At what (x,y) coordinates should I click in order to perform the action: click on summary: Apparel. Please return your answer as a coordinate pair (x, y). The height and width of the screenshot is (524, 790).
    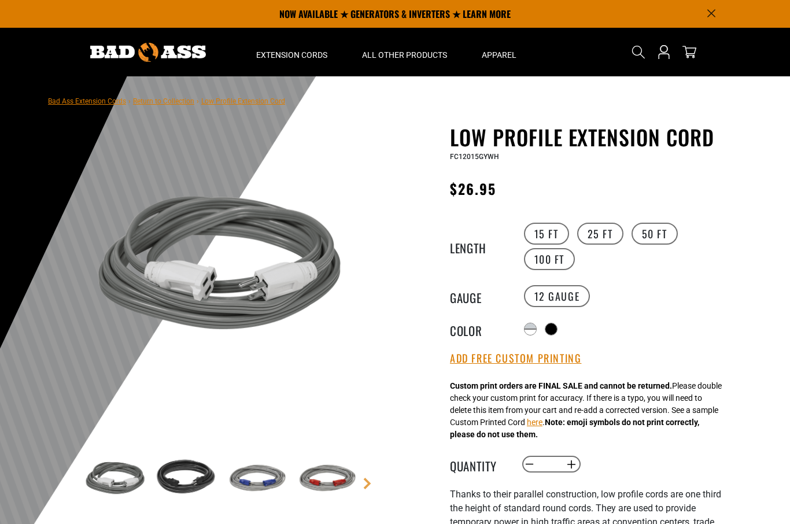
    Looking at the image, I should click on (499, 52).